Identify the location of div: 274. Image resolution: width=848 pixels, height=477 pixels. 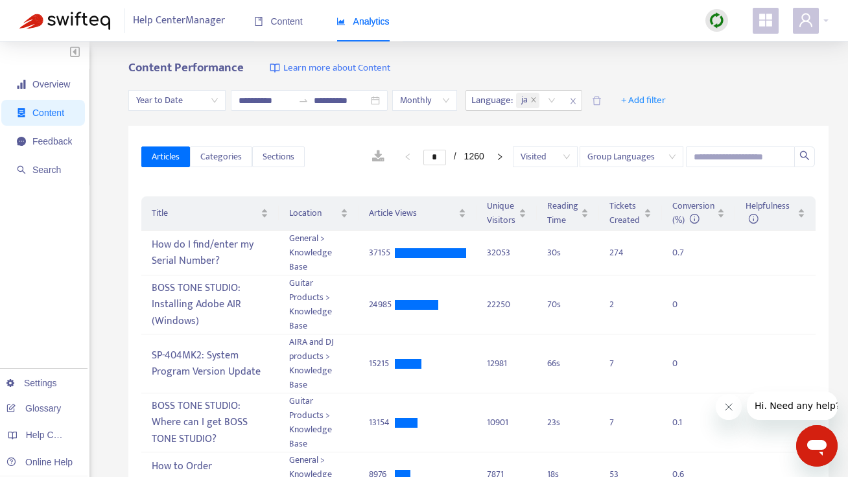
(622, 253).